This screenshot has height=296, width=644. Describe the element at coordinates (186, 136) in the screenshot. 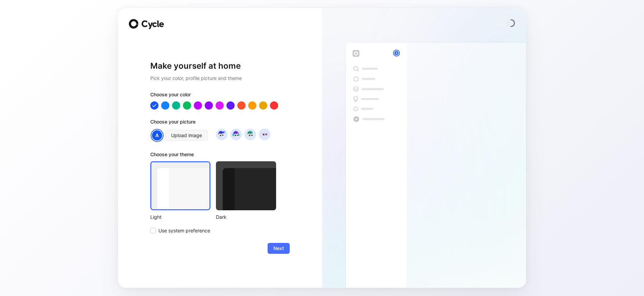

I see `button: Upload image` at that location.